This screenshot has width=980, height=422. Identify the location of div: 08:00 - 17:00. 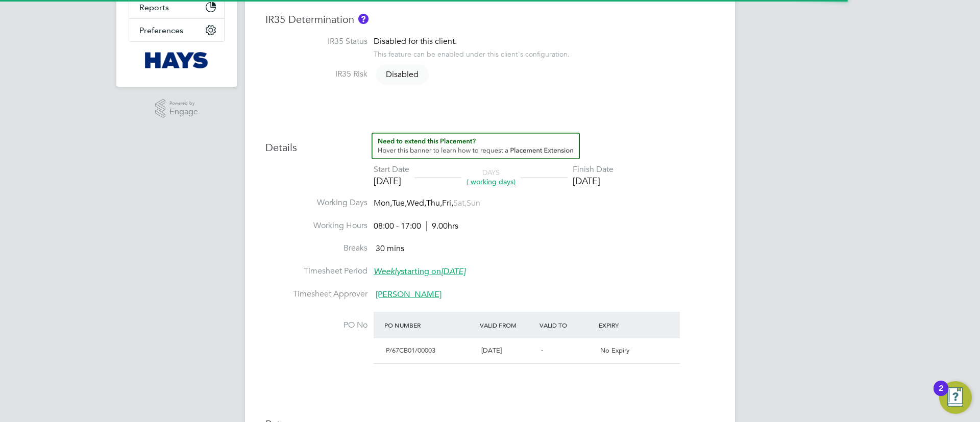
(416, 226).